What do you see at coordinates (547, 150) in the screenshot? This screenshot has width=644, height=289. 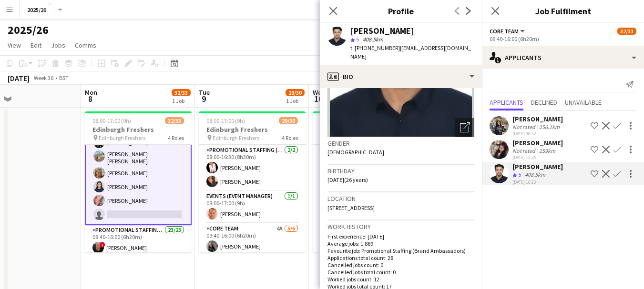 I see `div: 259km` at bounding box center [547, 150].